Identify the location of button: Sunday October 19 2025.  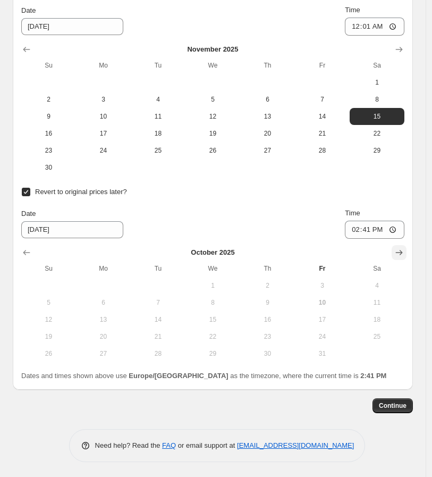
(48, 337).